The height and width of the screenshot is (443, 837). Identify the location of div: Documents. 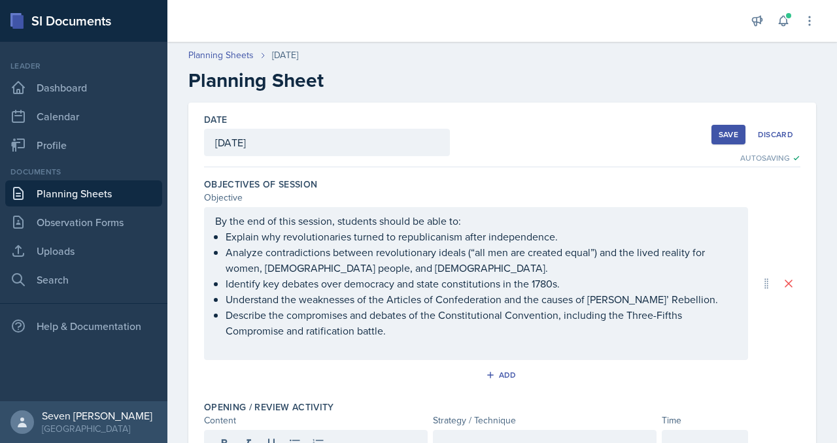
(84, 172).